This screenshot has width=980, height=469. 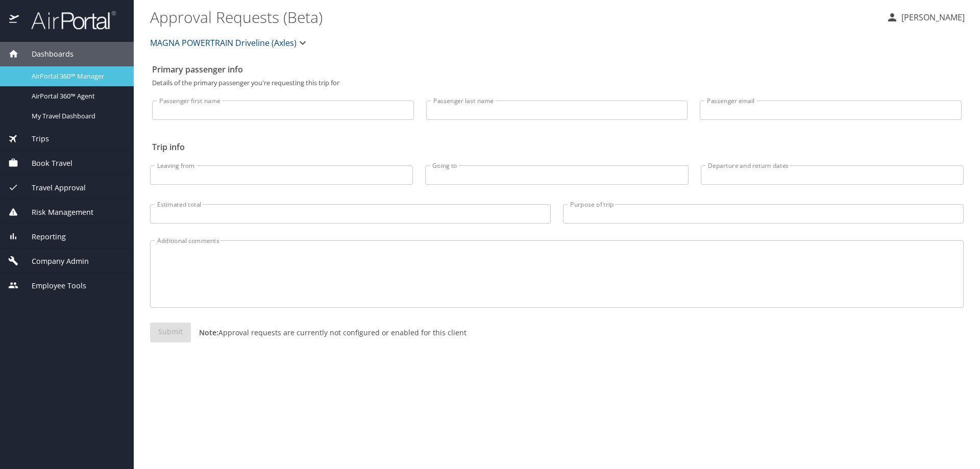 I want to click on span: Reporting, so click(x=42, y=237).